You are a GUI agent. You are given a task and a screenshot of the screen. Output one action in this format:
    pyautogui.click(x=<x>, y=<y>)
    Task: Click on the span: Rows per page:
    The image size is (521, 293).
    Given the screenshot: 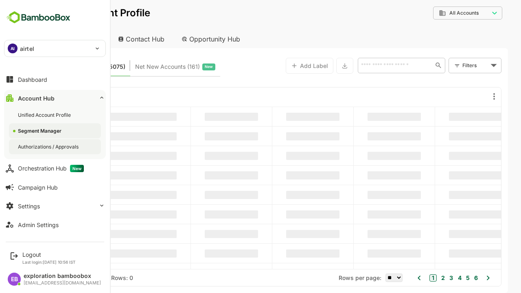 What is the action you would take?
    pyautogui.click(x=331, y=278)
    